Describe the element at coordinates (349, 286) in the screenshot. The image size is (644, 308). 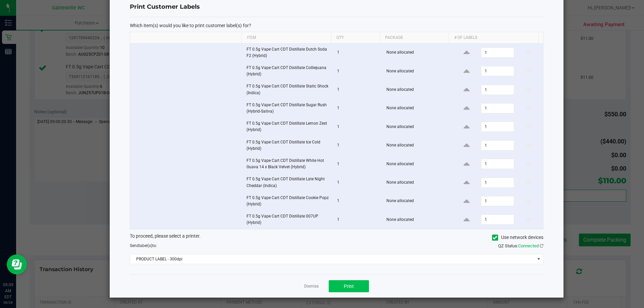
I see `button: Print` at that location.